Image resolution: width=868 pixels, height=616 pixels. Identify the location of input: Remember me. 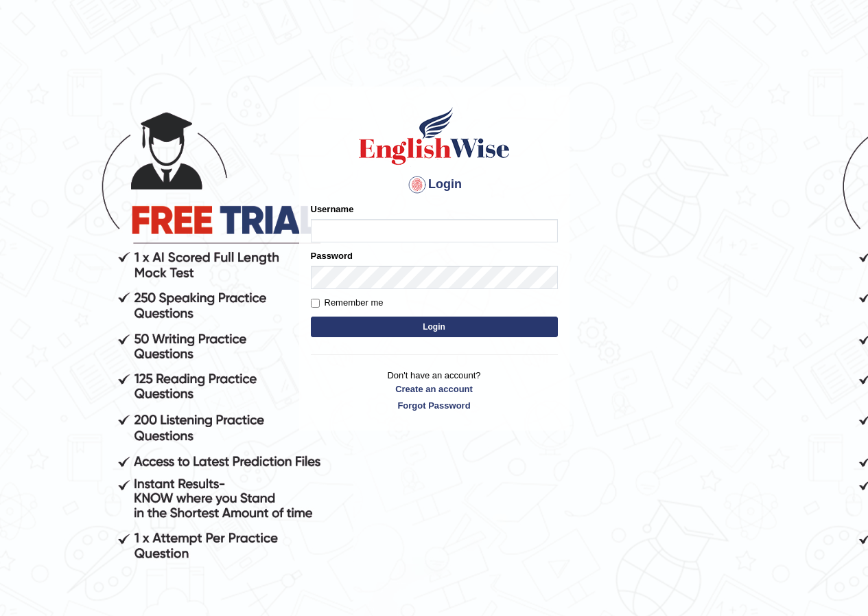
(315, 303).